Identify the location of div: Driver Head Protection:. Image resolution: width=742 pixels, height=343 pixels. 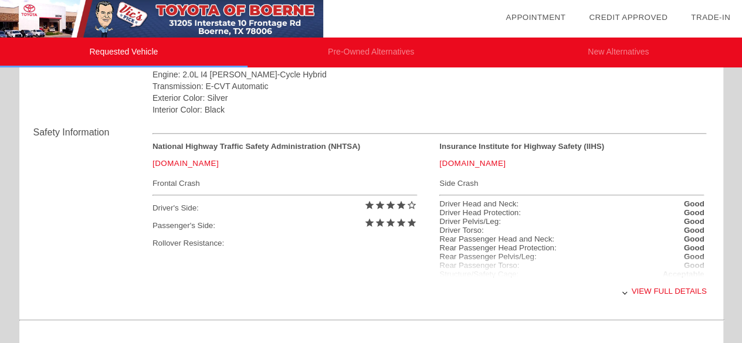
(480, 212).